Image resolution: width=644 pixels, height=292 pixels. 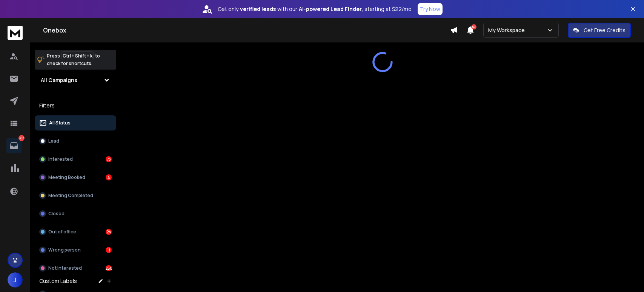 What do you see at coordinates (76, 214) in the screenshot?
I see `button: Closed` at bounding box center [76, 214].